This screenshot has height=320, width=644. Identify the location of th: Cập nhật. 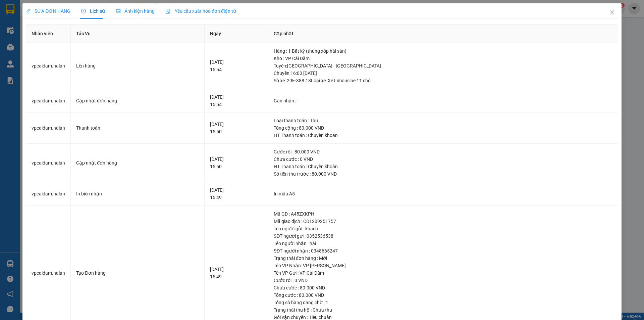
(443, 34).